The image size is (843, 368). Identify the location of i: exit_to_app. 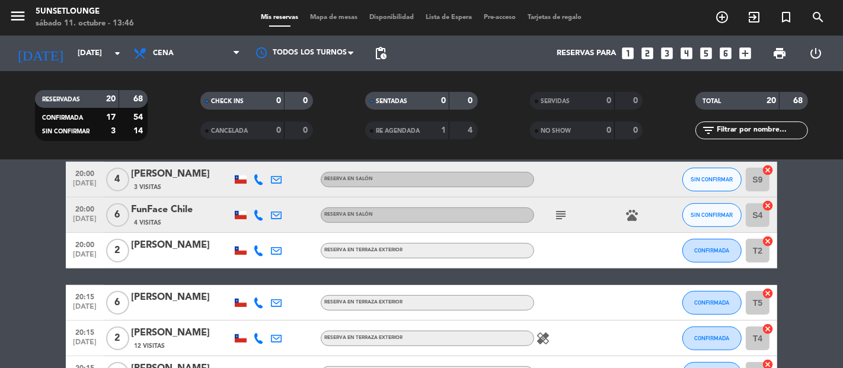
(754, 17).